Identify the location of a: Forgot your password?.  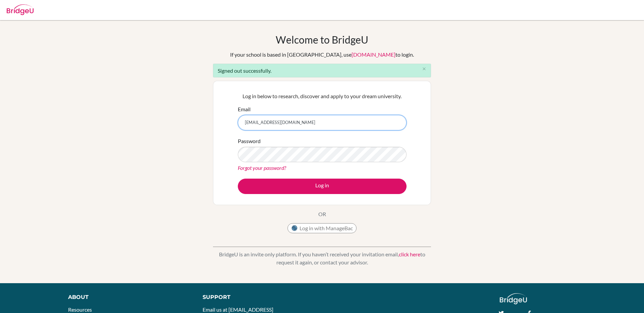
(262, 167).